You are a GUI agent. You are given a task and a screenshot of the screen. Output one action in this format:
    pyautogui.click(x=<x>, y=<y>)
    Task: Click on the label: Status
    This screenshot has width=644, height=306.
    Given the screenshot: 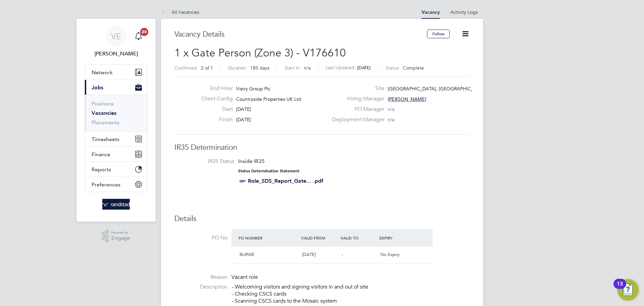 What is the action you would take?
    pyautogui.click(x=392, y=68)
    